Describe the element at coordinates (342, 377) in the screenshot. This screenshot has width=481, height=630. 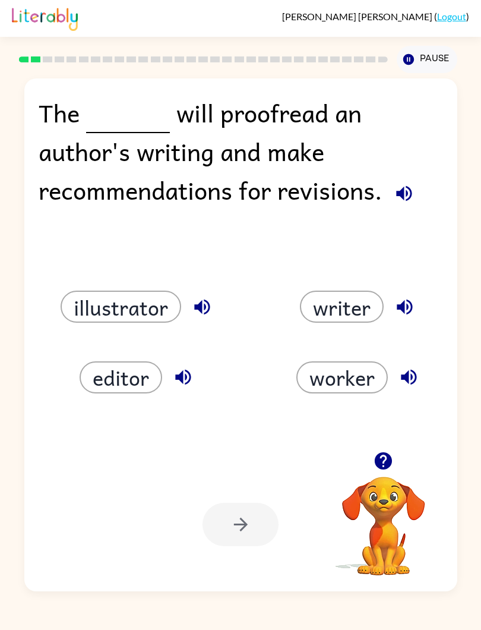
I see `button: worker` at that location.